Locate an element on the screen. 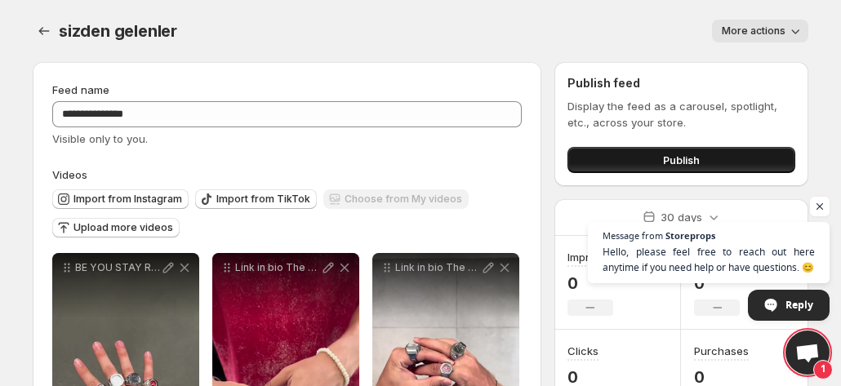 The width and height of the screenshot is (841, 386). p: 30 days is located at coordinates (681, 217).